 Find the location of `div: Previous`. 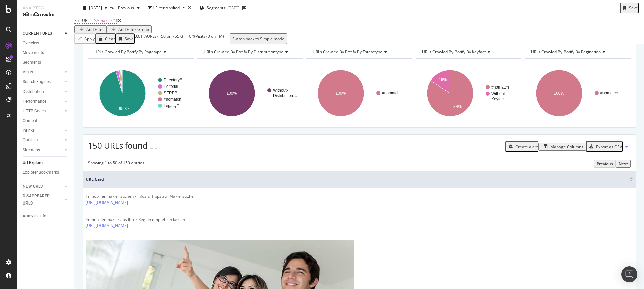

div: Previous is located at coordinates (605, 164).